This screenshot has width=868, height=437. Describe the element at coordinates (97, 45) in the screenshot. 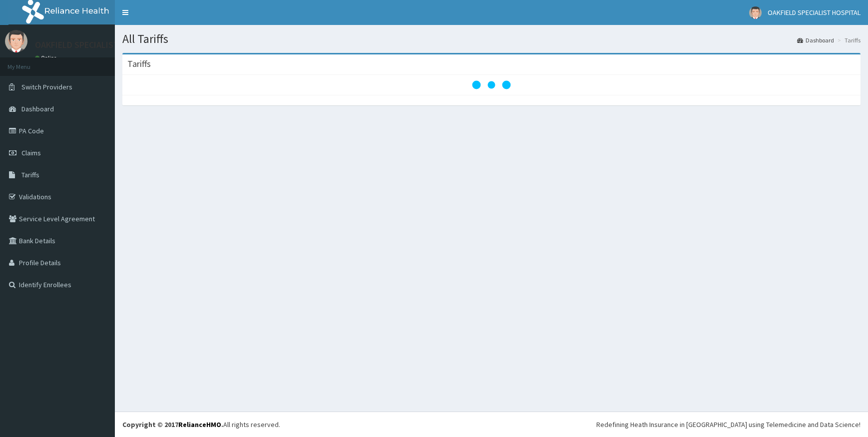

I see `p: OAKFIELD SPECIALIST HOSPITAL` at that location.